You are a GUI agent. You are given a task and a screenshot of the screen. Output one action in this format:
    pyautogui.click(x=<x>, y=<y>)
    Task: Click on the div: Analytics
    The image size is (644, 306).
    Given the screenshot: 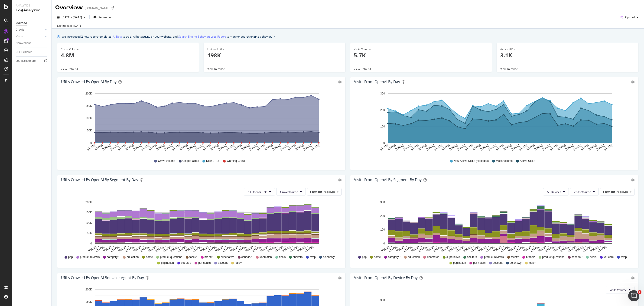 What is the action you would take?
    pyautogui.click(x=31, y=6)
    